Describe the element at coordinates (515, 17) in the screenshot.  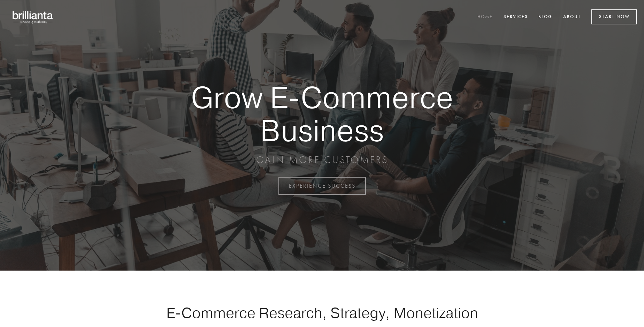
I see `a: Services` at that location.